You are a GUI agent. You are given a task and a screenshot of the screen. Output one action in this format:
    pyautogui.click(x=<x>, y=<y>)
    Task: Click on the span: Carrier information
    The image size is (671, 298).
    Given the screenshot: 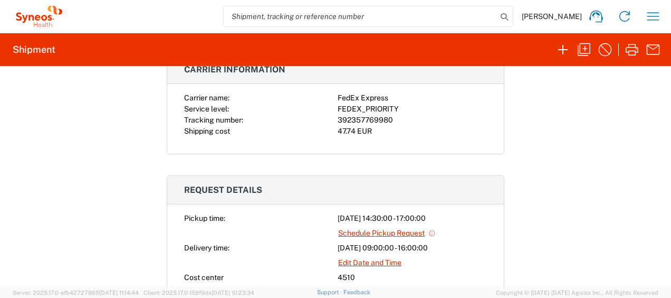 What is the action you would take?
    pyautogui.click(x=235, y=69)
    